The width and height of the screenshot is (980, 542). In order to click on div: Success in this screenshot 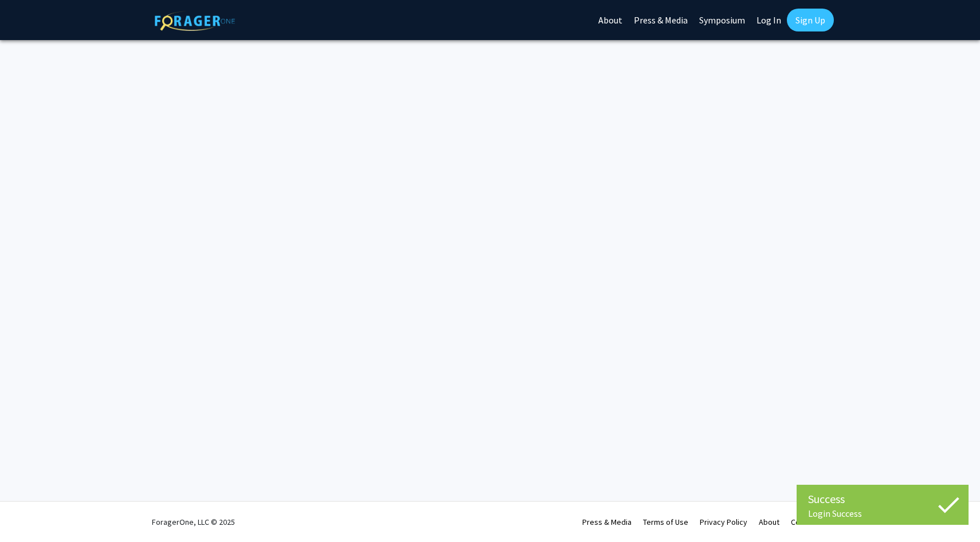, I will do `click(883, 499)`.